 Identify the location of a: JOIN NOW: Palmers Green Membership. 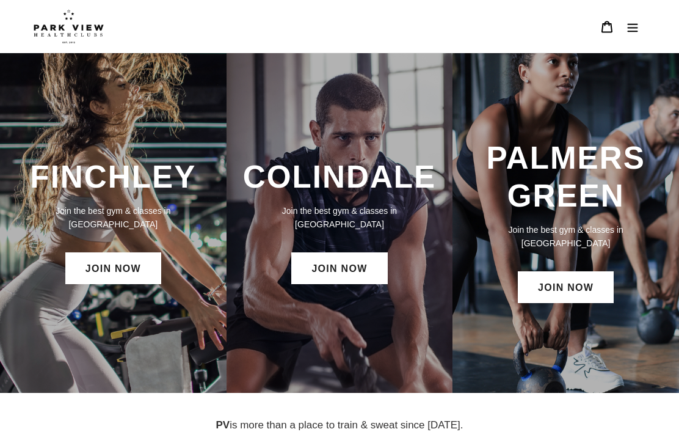
(565, 287).